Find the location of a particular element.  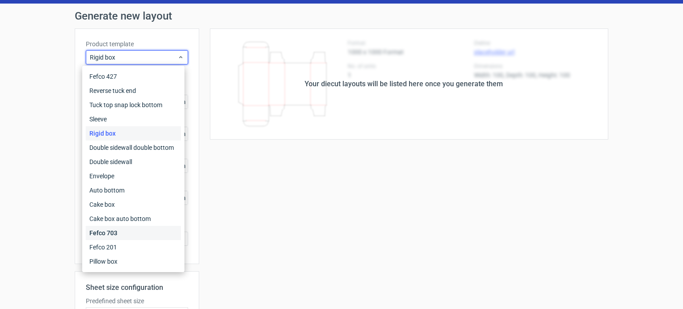

div: Your diecut layouts will be listed here once you generate them is located at coordinates (404, 84).